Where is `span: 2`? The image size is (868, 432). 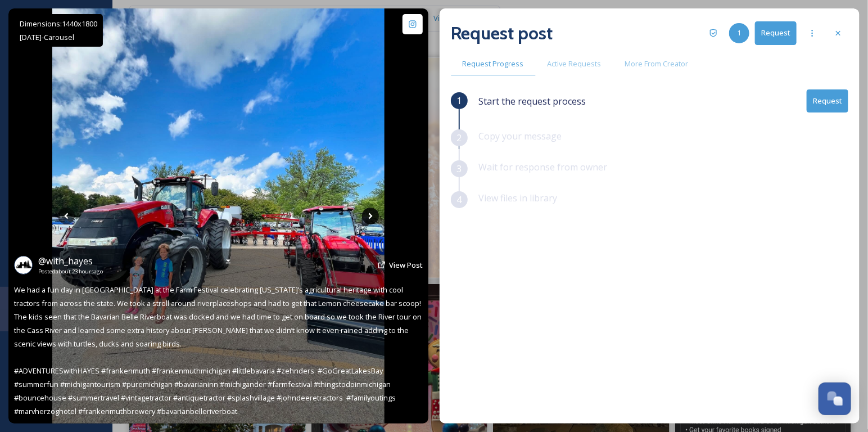 span: 2 is located at coordinates (459, 138).